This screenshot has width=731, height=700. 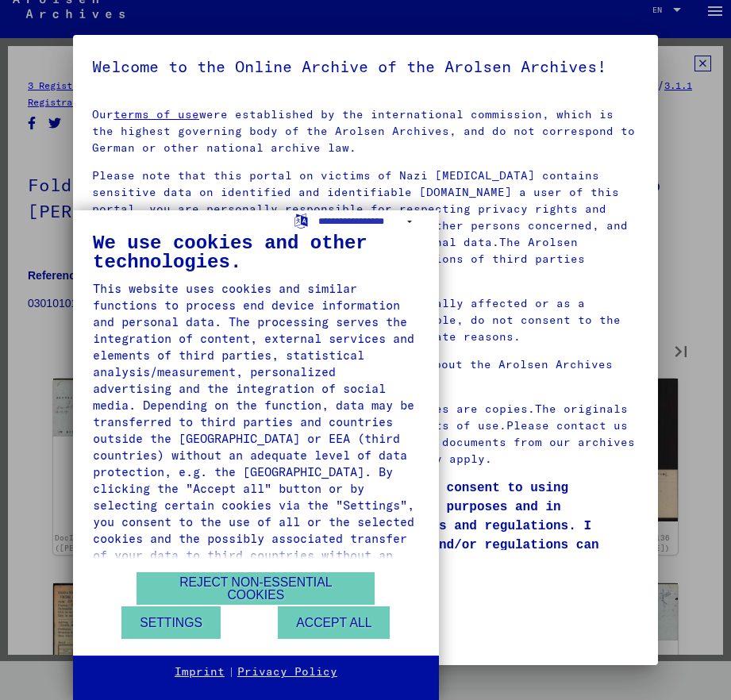 What do you see at coordinates (171, 623) in the screenshot?
I see `button: Settings` at bounding box center [171, 623].